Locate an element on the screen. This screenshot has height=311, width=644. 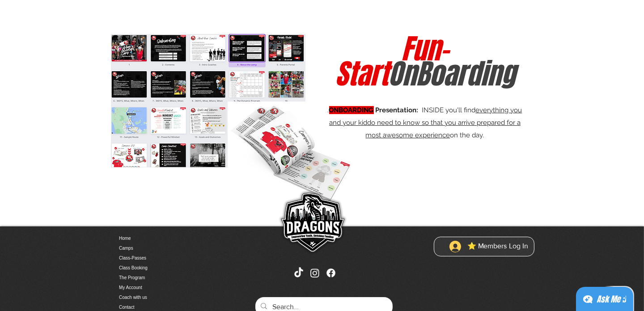
a: My Account is located at coordinates (166, 288).